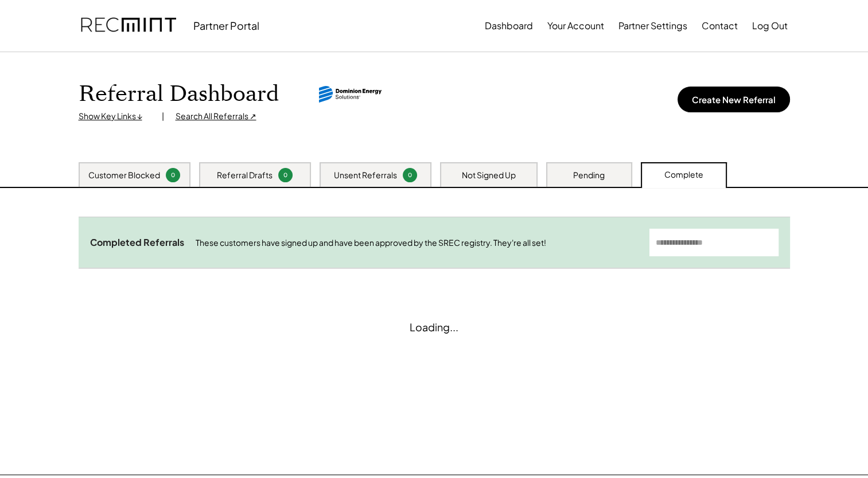 This screenshot has height=478, width=868. Describe the element at coordinates (734, 99) in the screenshot. I see `button: Create New Referral` at that location.